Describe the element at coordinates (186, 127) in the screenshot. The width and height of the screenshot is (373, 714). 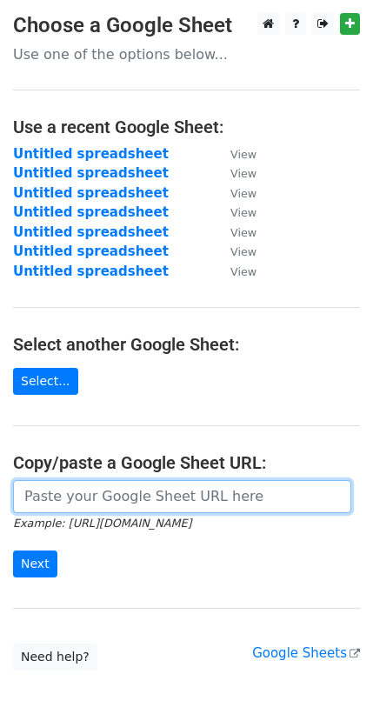
I see `h4: Use a recent Google Sheet:` at that location.